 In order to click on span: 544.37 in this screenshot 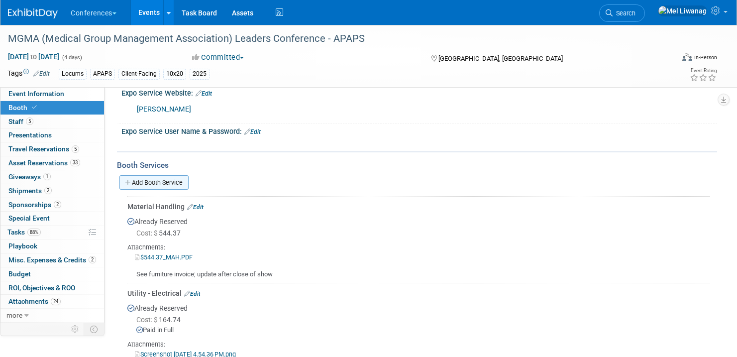, I will do `click(160, 233)`.